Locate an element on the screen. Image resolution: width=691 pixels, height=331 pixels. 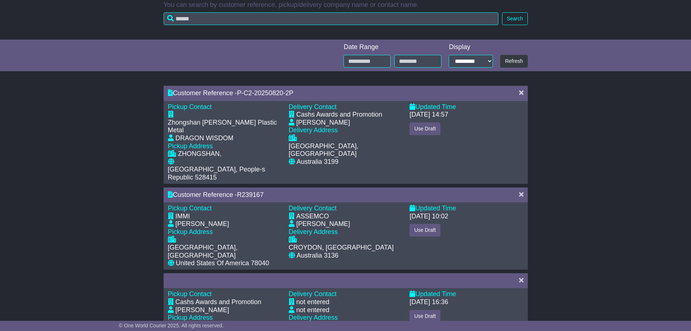
span: R239167 is located at coordinates (250, 195).